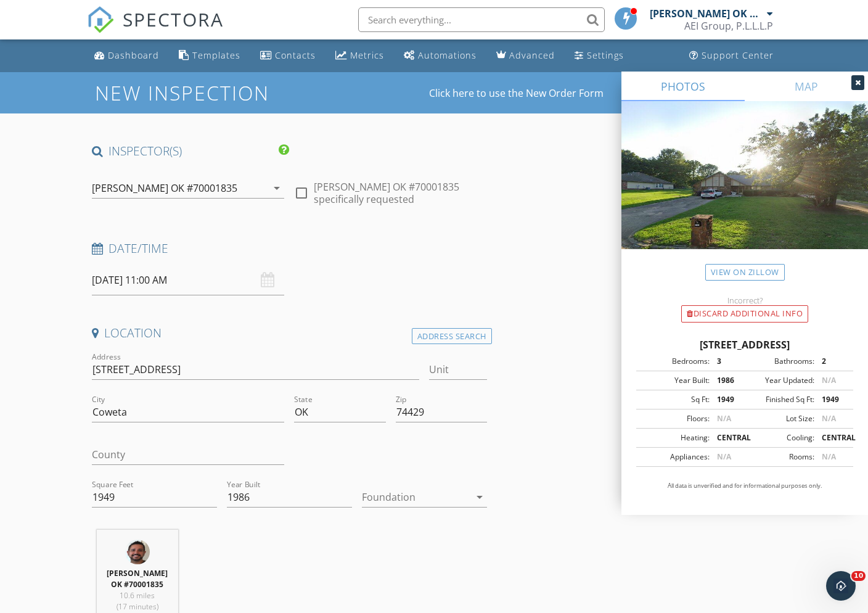 This screenshot has height=613, width=868. I want to click on a: Dashboard, so click(126, 55).